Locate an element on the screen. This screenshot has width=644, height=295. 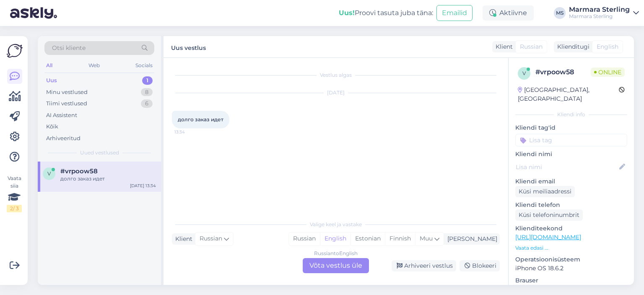
p: Klienditeekond is located at coordinates (571, 229).